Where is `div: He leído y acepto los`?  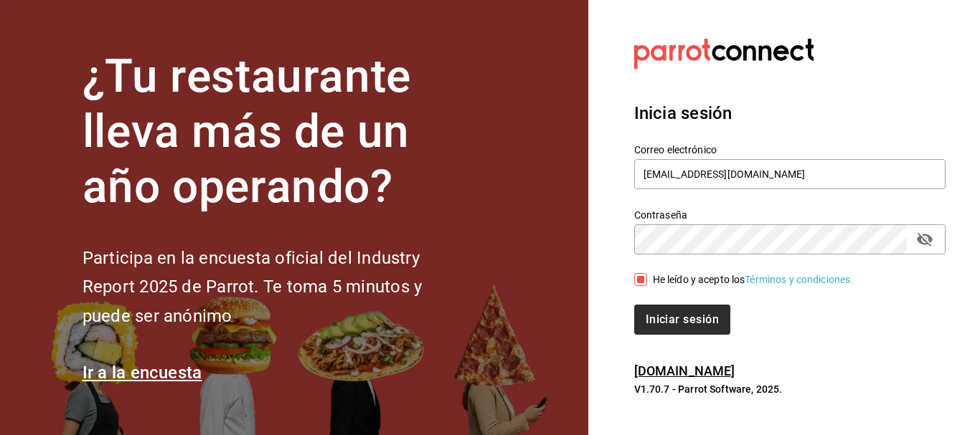 div: He leído y acepto los is located at coordinates (753, 280).